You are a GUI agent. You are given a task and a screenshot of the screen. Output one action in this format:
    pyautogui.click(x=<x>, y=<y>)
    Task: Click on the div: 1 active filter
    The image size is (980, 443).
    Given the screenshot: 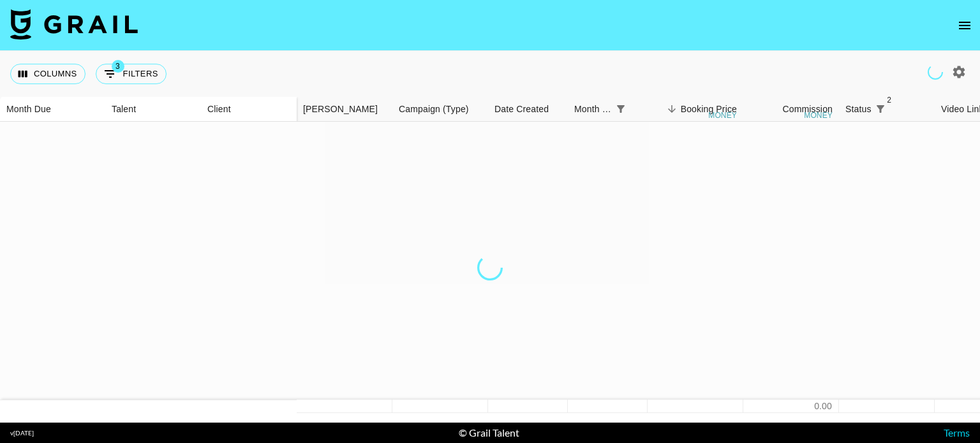 What is the action you would take?
    pyautogui.click(x=621, y=109)
    